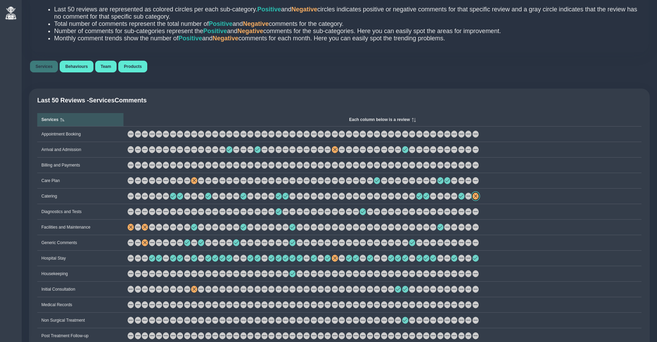 The height and width of the screenshot is (342, 657). Describe the element at coordinates (380, 120) in the screenshot. I see `span: Each column below is a review` at that location.